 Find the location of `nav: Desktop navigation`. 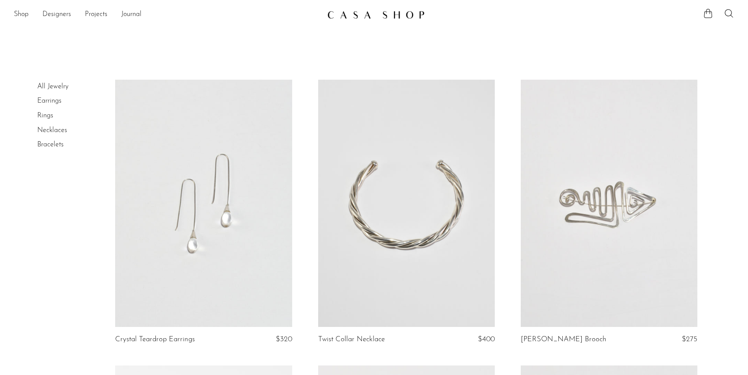

nav: Desktop navigation is located at coordinates (167, 15).